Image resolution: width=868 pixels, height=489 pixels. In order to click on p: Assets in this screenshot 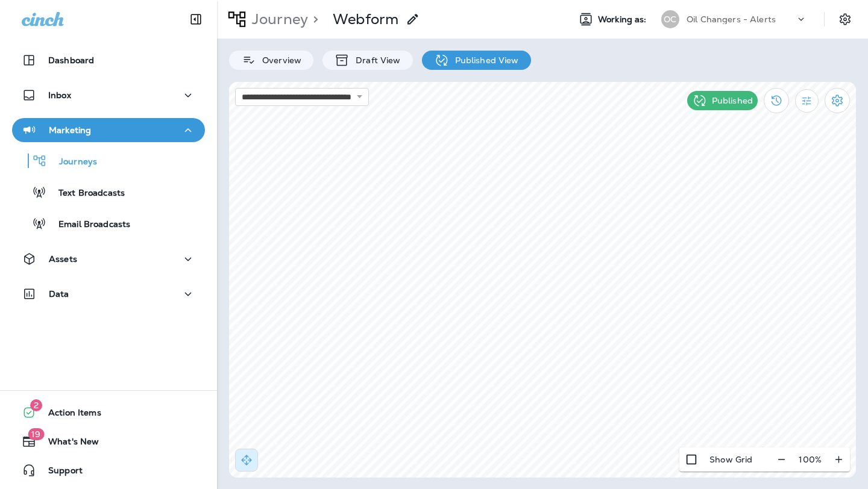, I will do `click(62, 259)`.